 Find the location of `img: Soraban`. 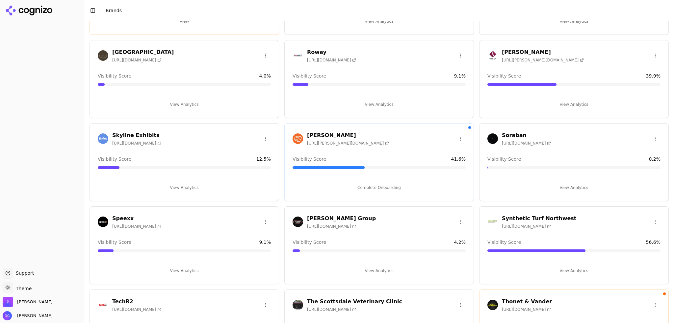

img: Soraban is located at coordinates (492, 139).